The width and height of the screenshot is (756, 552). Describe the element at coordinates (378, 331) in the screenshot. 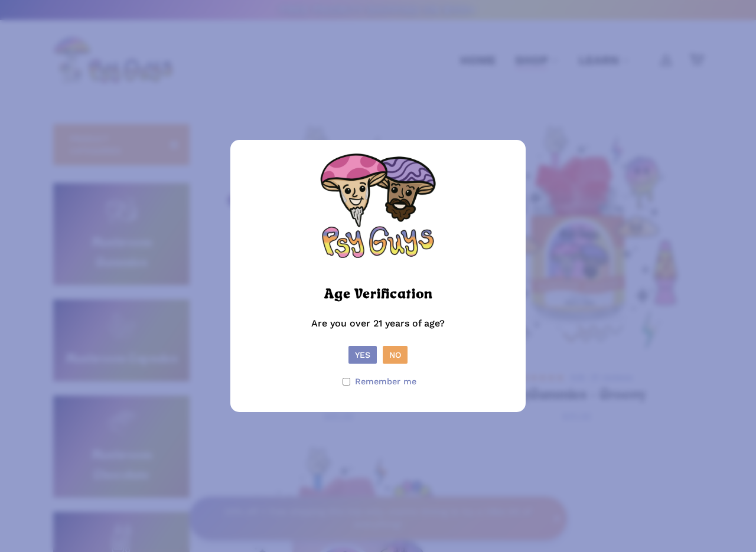

I see `p: Are you over 21 years of age?` at that location.